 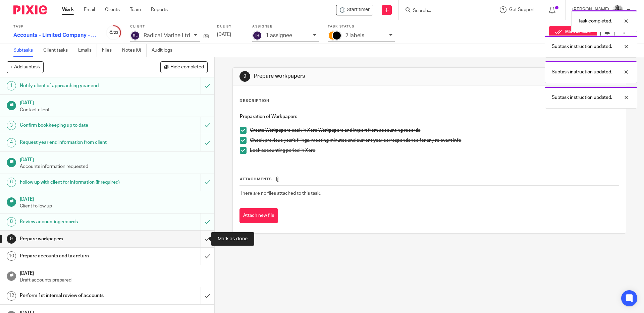 What do you see at coordinates (167, 35) in the screenshot?
I see `p: Radical Marine Ltd` at bounding box center [167, 35].